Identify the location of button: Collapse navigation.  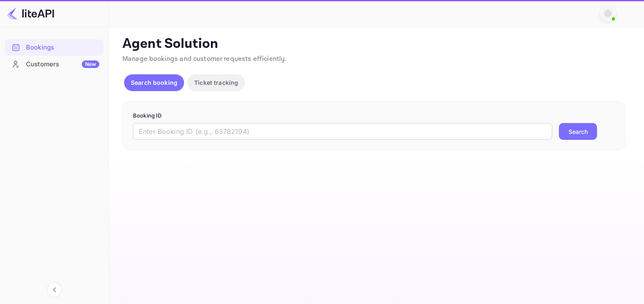
(54, 290).